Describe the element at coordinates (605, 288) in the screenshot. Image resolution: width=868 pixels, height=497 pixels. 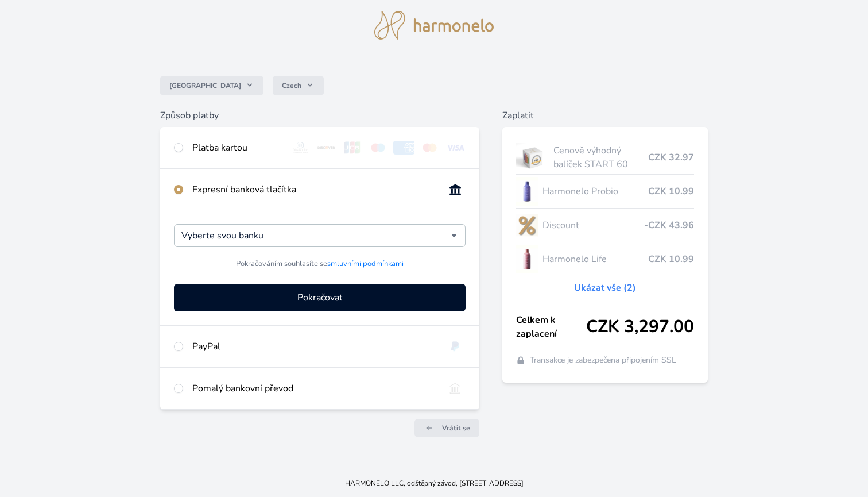
I see `a: Ukázat vše (2)` at that location.